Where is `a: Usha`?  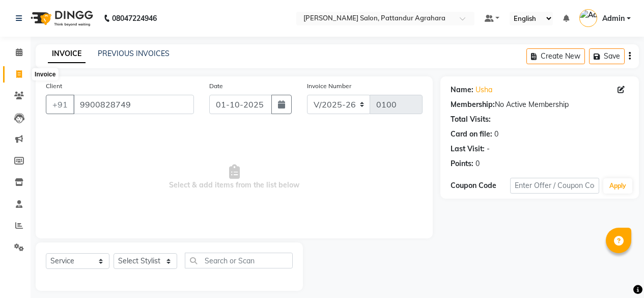
a: Usha is located at coordinates (484, 90).